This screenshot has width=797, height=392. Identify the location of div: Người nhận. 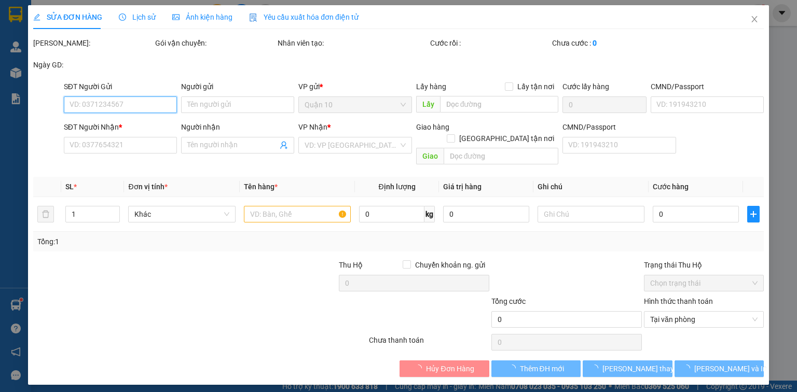
(238, 127).